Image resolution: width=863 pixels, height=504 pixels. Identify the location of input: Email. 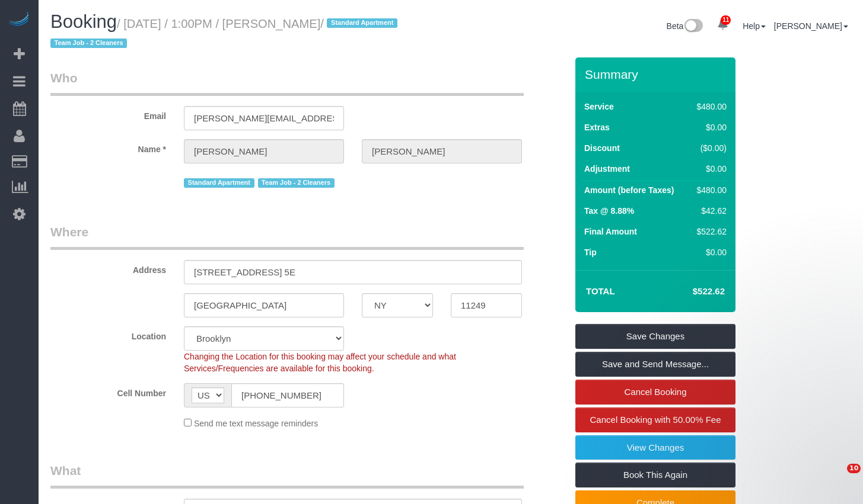
(264, 118).